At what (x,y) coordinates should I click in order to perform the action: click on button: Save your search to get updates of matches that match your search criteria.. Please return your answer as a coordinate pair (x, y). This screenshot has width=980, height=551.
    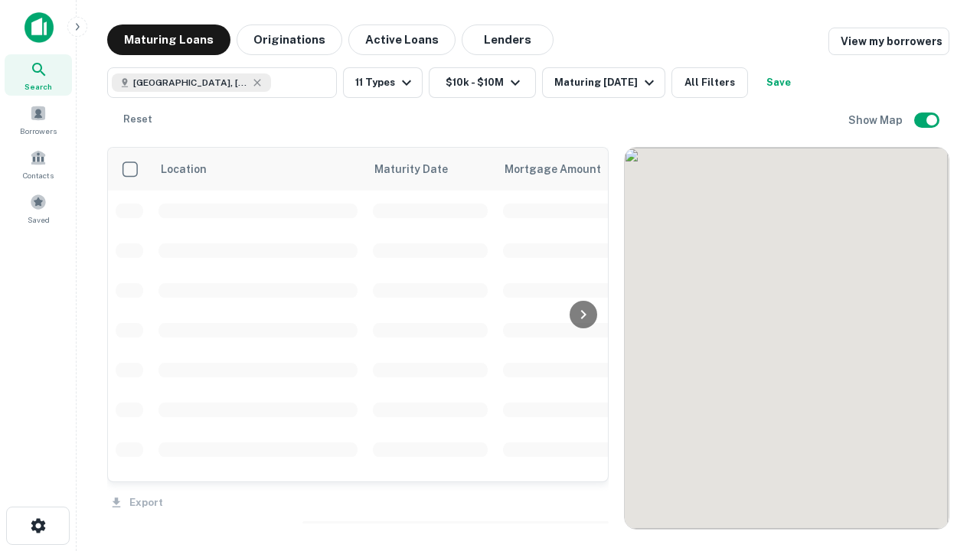
    Looking at the image, I should click on (778, 83).